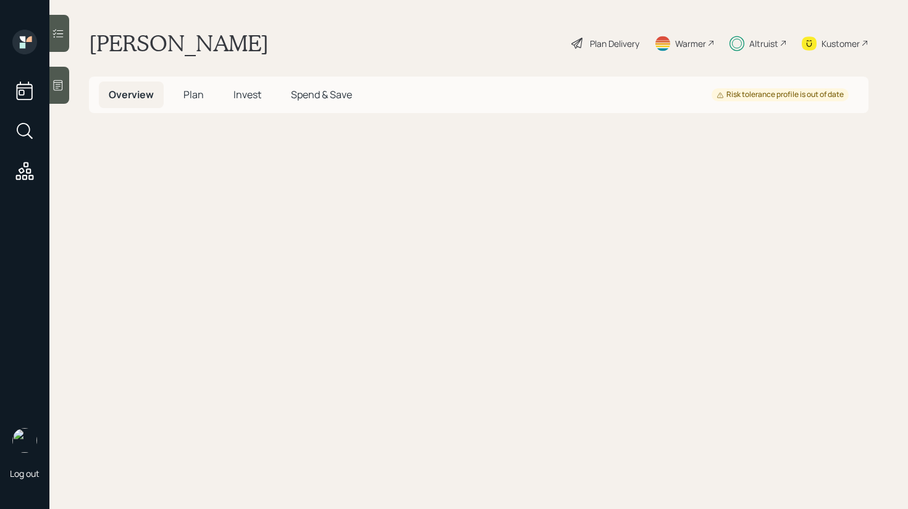  I want to click on div: Kustomer, so click(841, 43).